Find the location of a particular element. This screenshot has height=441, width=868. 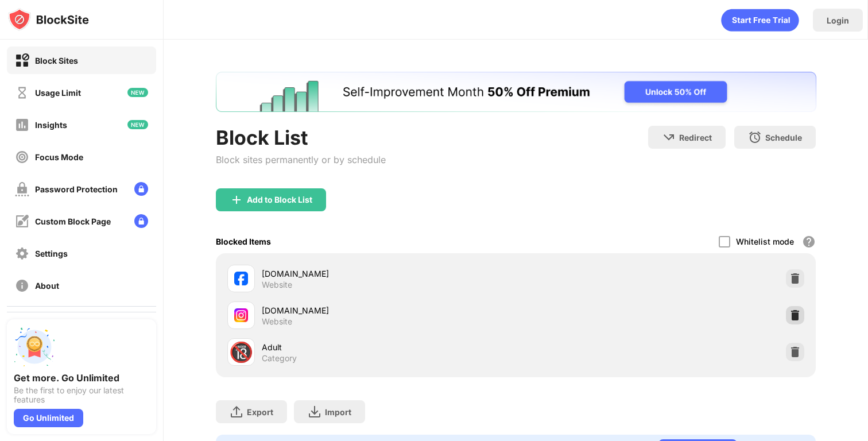

div: Go Unlimited is located at coordinates (48, 418).